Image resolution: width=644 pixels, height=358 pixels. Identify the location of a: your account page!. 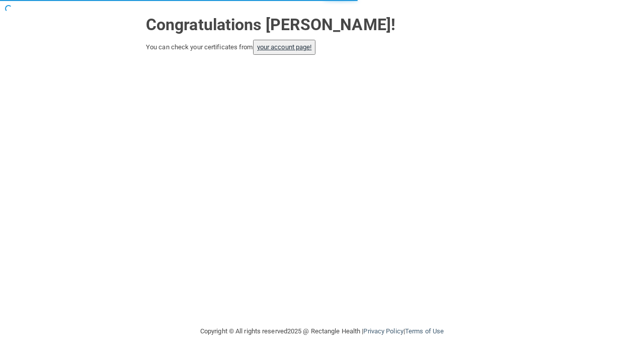
(284, 47).